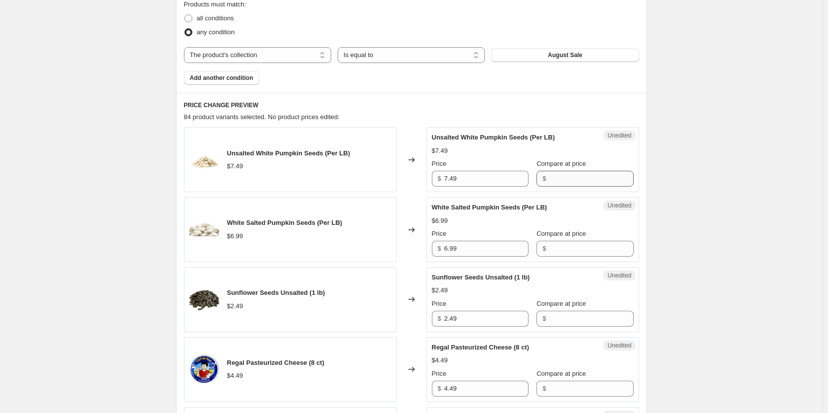 This screenshot has width=828, height=413. What do you see at coordinates (204, 369) in the screenshot?
I see `img: 6000e715-c856-44a1-9ec9-5dfefc64ab74_80x.jpg` at bounding box center [204, 369].